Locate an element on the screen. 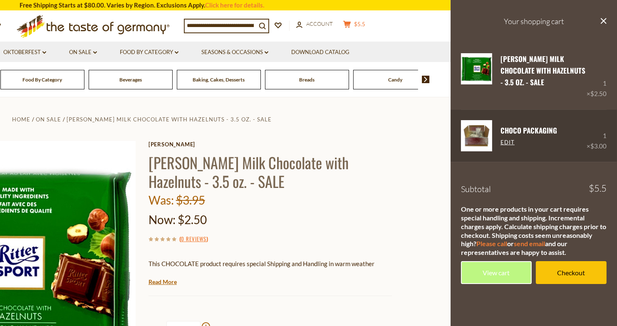 Image resolution: width=617 pixels, height=326 pixels. label: Was: is located at coordinates (161, 200).